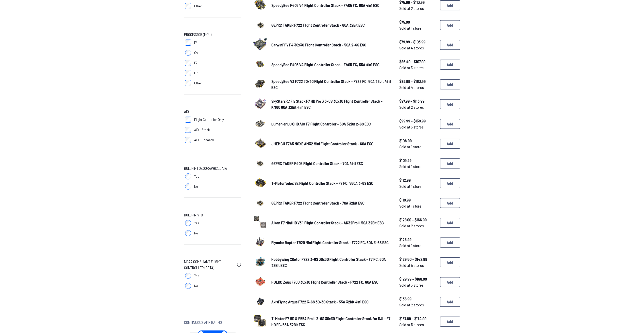 This screenshot has height=333, width=644. Describe the element at coordinates (188, 120) in the screenshot. I see `input: Flight Controller Only` at that location.